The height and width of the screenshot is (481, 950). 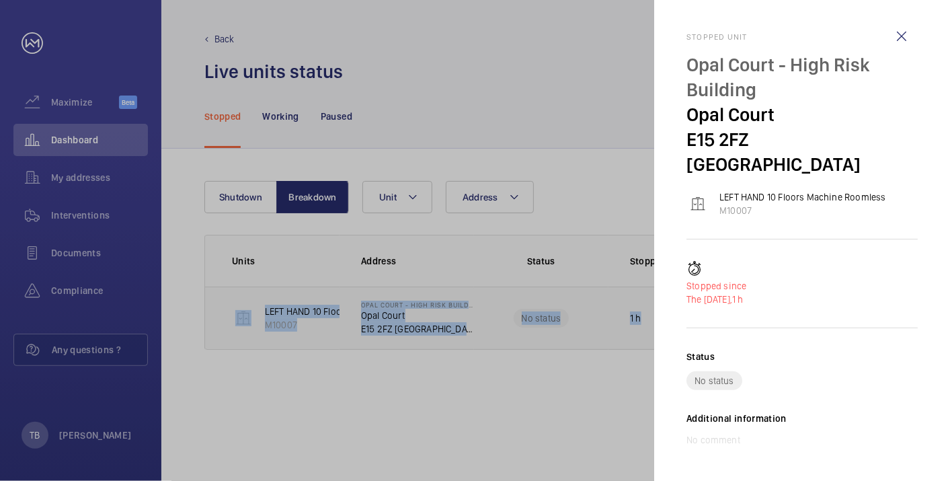 What do you see at coordinates (802, 37) in the screenshot?
I see `h2: Stopped unit` at bounding box center [802, 37].